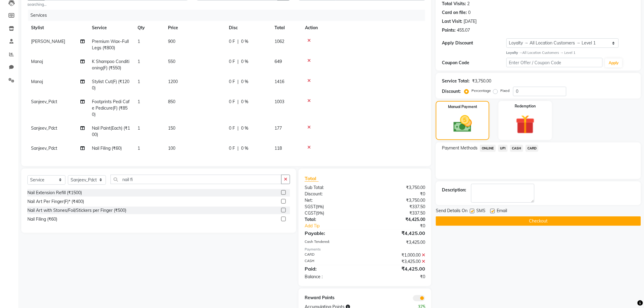  Describe the element at coordinates (332, 255) in the screenshot. I see `div: CARD` at that location.